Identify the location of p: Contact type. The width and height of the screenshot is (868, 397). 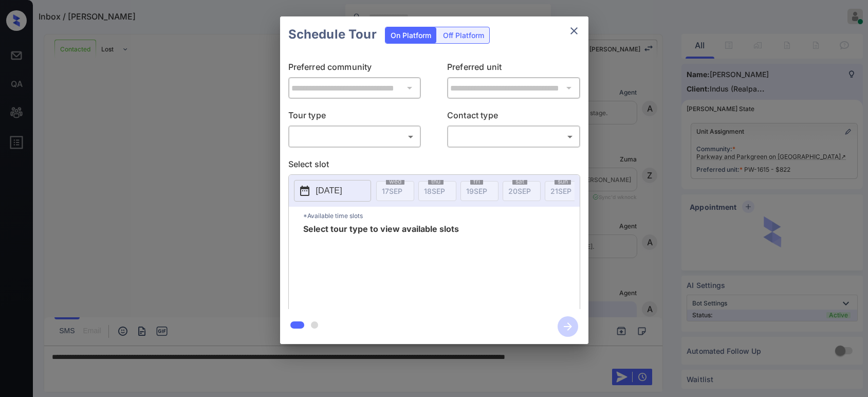
(513, 118).